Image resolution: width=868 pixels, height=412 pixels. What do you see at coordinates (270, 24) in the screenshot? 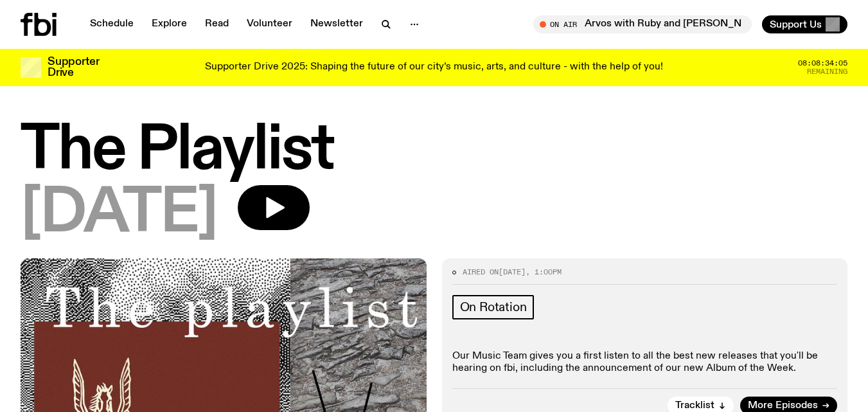
I see `a: Volunteer` at bounding box center [270, 24].